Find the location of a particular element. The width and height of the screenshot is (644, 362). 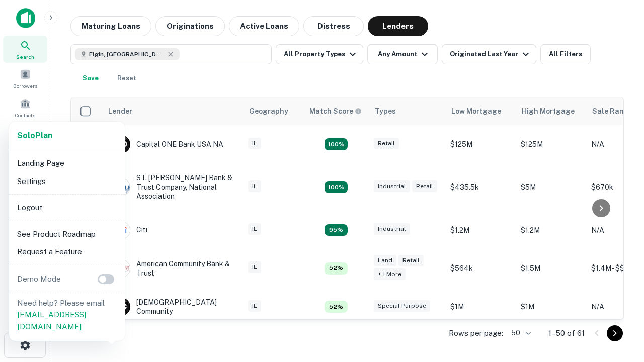

li: Logout is located at coordinates (67, 207).